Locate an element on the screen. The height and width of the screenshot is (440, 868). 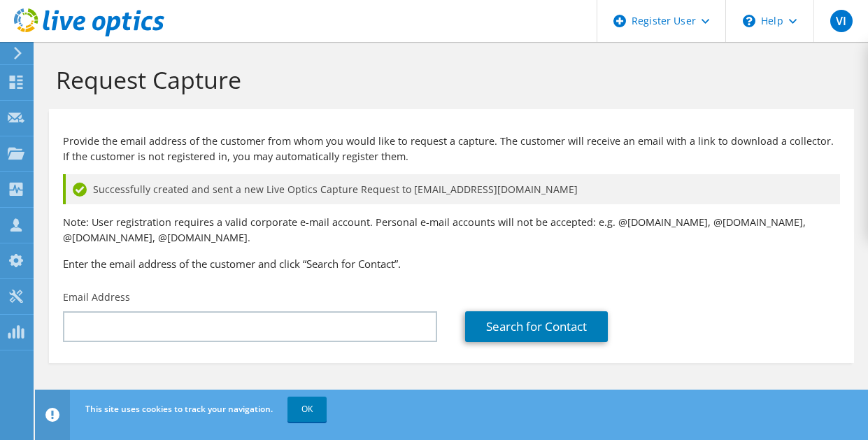
a: Search for Contact is located at coordinates (537, 327).